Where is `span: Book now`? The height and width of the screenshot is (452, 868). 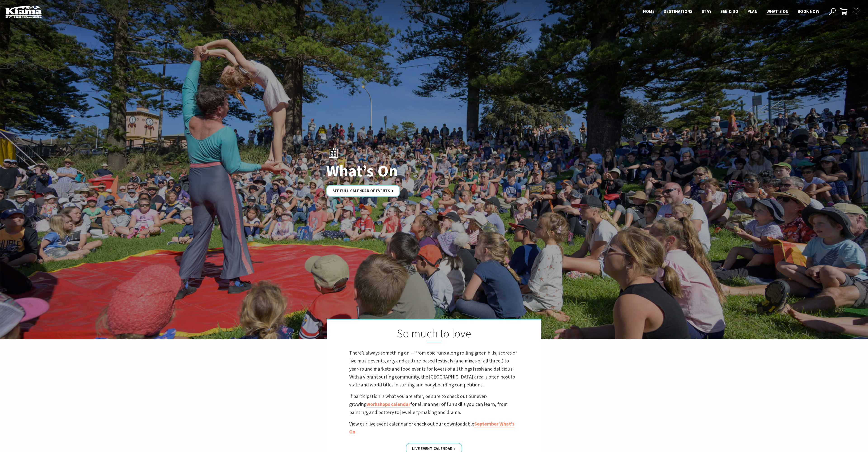 span: Book now is located at coordinates (808, 12).